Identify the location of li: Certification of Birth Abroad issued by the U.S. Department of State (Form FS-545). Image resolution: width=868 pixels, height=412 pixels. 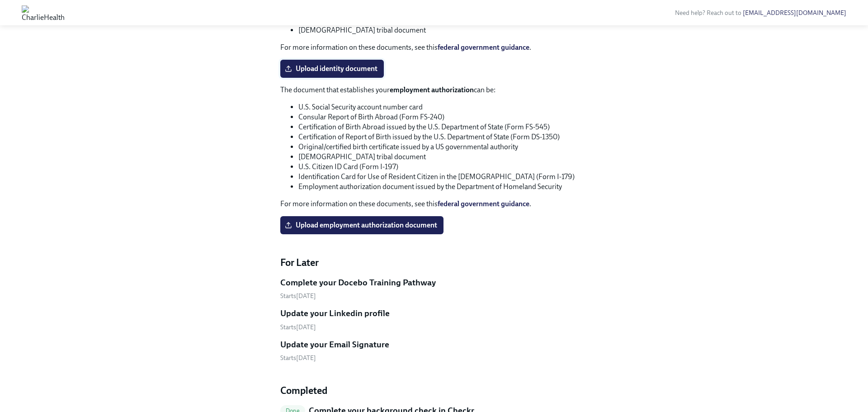
(443, 127).